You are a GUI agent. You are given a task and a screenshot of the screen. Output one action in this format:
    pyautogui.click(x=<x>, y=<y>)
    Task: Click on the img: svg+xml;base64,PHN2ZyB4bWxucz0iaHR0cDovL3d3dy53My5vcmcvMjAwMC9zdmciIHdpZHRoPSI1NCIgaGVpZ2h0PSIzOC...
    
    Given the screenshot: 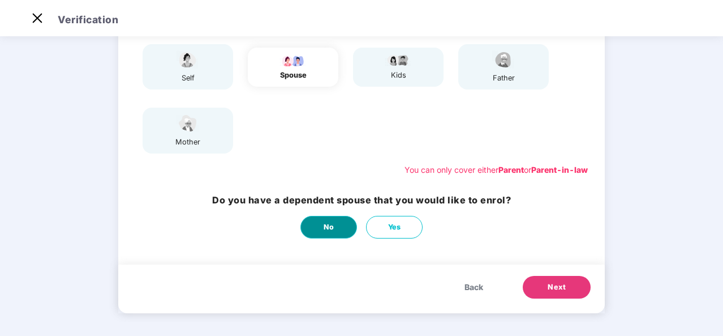 What is the action you would take?
    pyautogui.click(x=188, y=123)
    